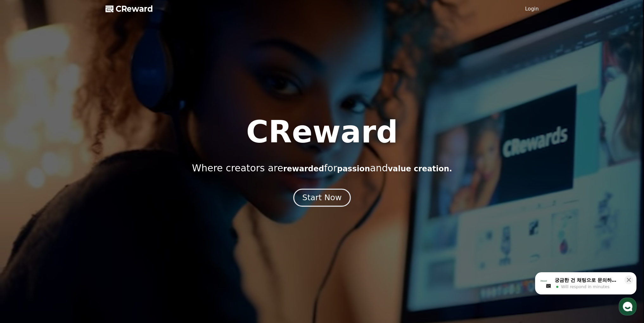 This screenshot has width=644, height=323. I want to click on a: Settings, so click(102, 209).